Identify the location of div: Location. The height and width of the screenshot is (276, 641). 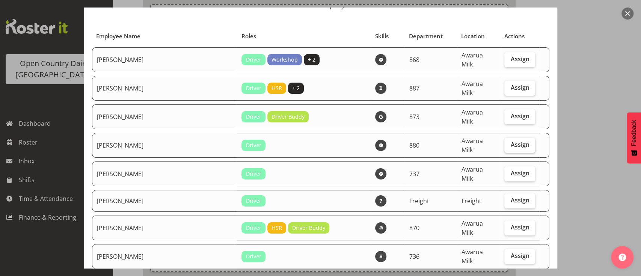
(478, 36).